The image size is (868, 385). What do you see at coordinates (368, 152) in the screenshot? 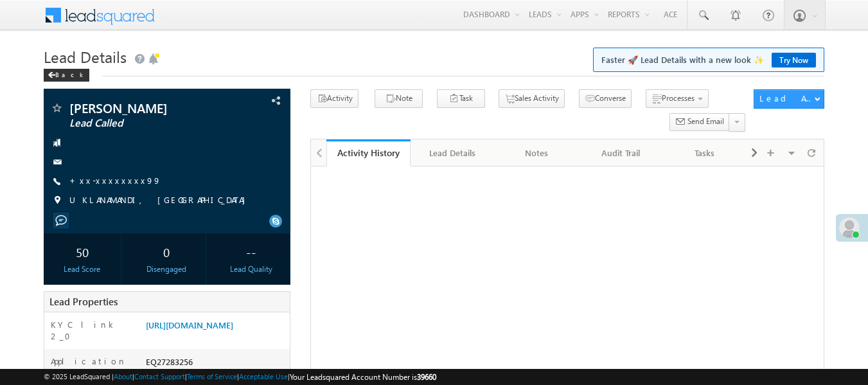
I see `div: Activity History` at bounding box center [368, 152].